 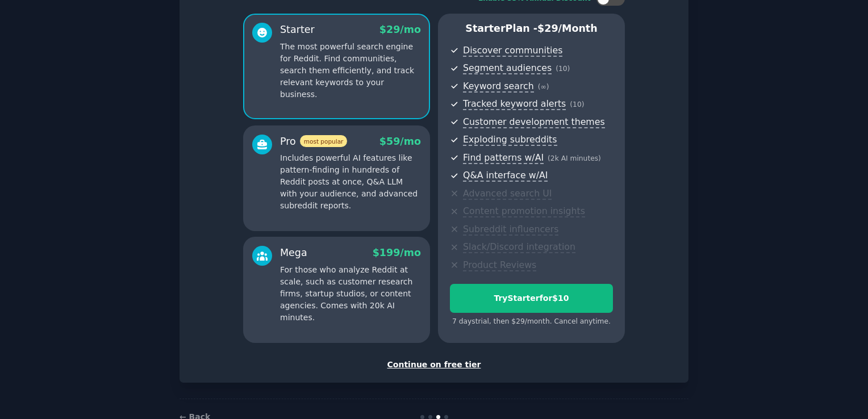 I want to click on span: Slack/Discord integration, so click(x=520, y=247).